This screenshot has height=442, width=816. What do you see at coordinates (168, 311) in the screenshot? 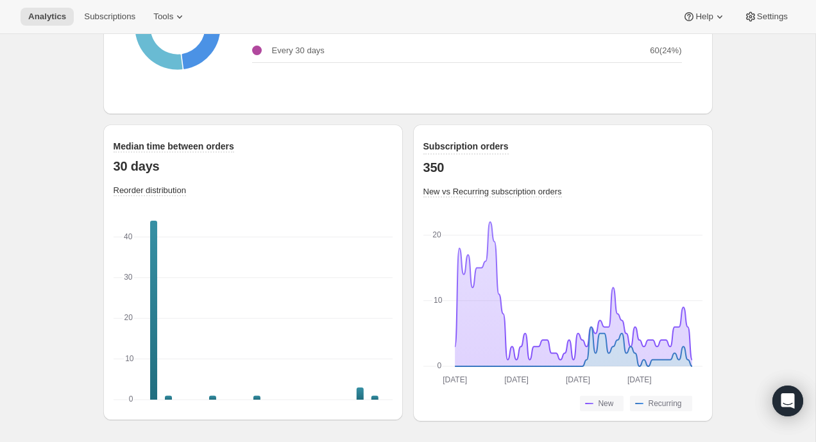
I see `g: 31+: Orders 1` at bounding box center [168, 311].